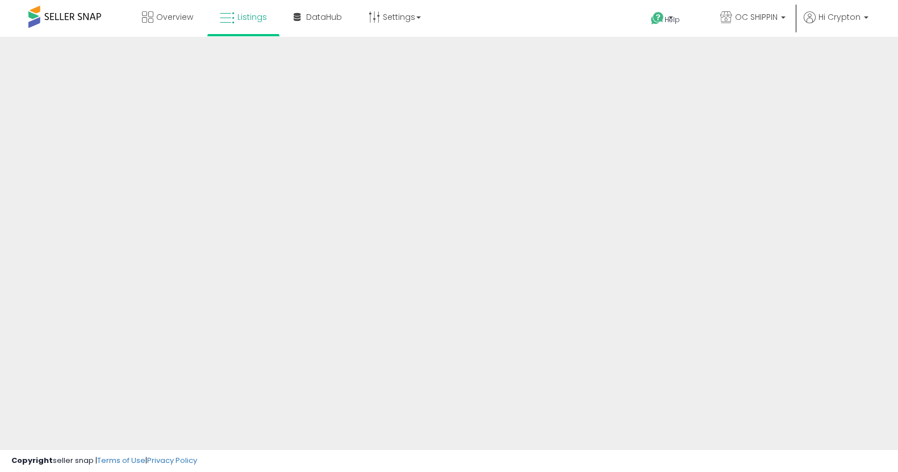 The width and height of the screenshot is (898, 472). Describe the element at coordinates (324, 17) in the screenshot. I see `span: DataHub` at that location.